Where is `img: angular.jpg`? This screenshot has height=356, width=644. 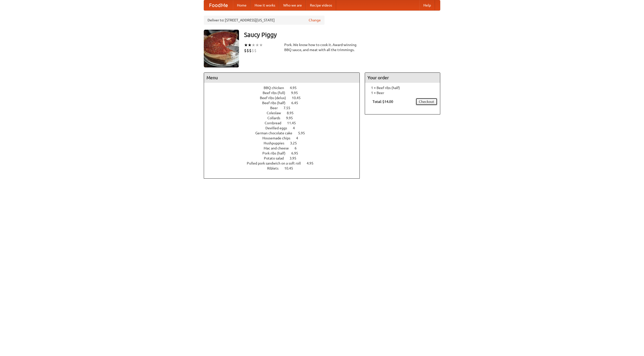 img: angular.jpg is located at coordinates (221, 48).